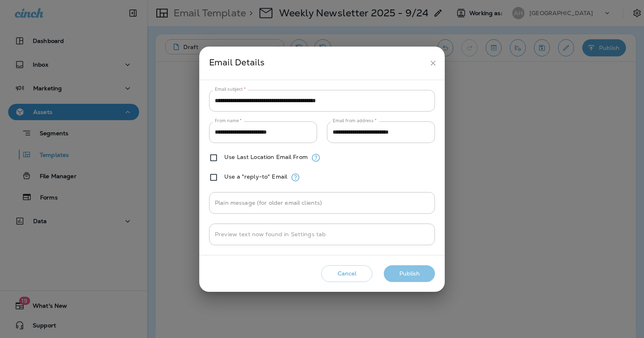 This screenshot has height=338, width=644. I want to click on label: Use a "reply-to" Email, so click(256, 177).